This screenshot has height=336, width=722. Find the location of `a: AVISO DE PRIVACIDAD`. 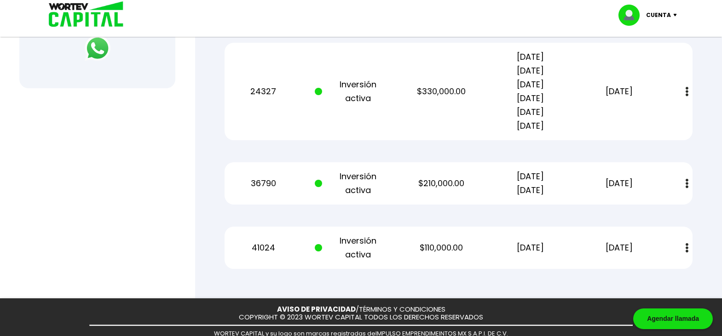

a: AVISO DE PRIVACIDAD is located at coordinates (316, 309).